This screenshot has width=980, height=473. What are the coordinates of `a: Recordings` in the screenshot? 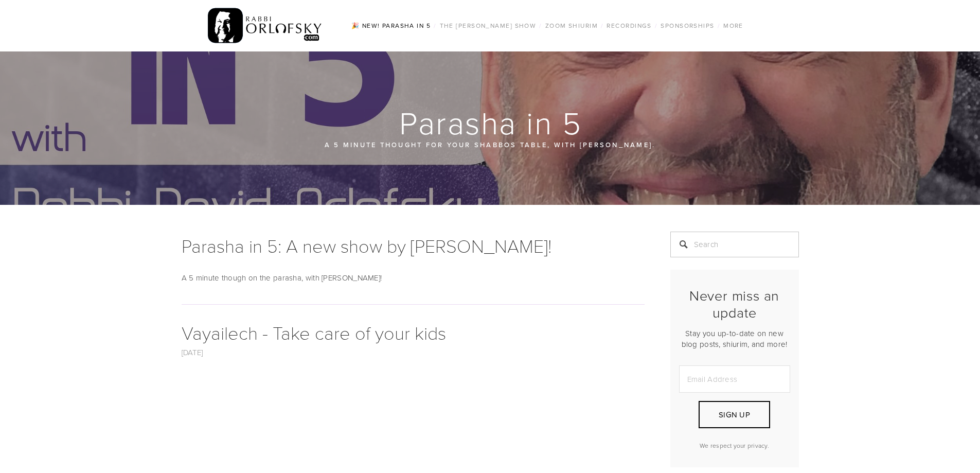 It's located at (629, 26).